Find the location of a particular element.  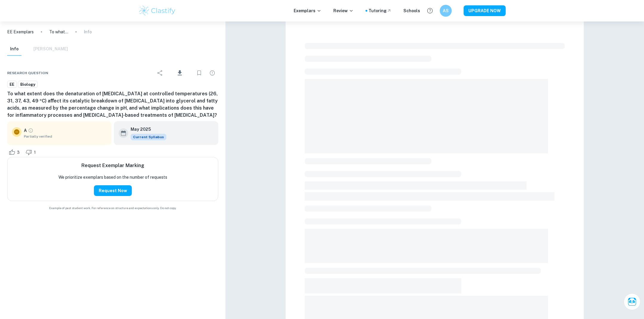

button: Help and Feedback is located at coordinates (430, 11).